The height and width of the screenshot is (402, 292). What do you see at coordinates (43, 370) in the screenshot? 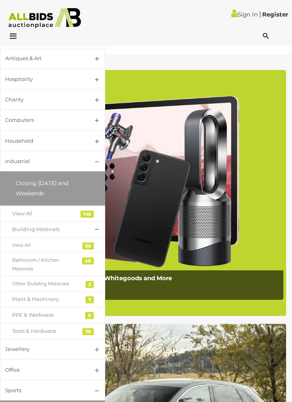
I see `div: Office` at bounding box center [43, 370].